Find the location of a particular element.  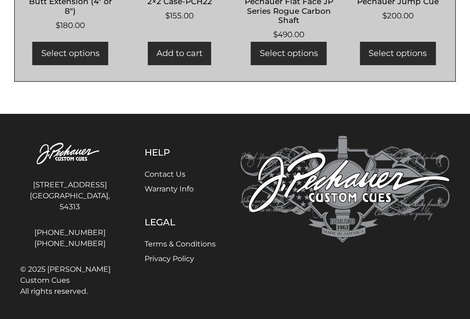

bdi: 180.00 is located at coordinates (70, 25).